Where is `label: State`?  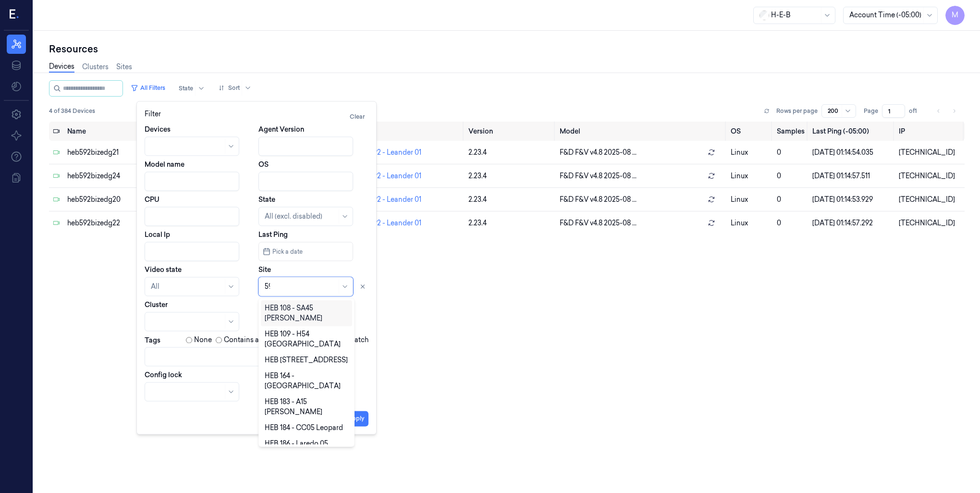
label: State is located at coordinates (267, 199).